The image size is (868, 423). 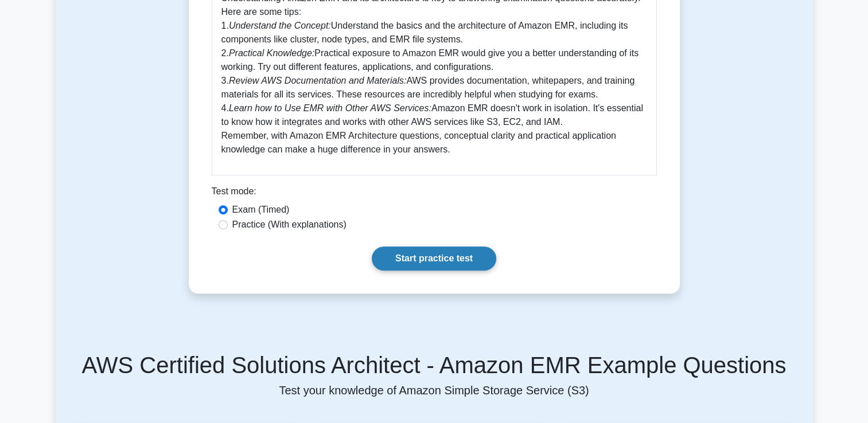 What do you see at coordinates (434, 259) in the screenshot?
I see `a: Start practice test` at bounding box center [434, 259].